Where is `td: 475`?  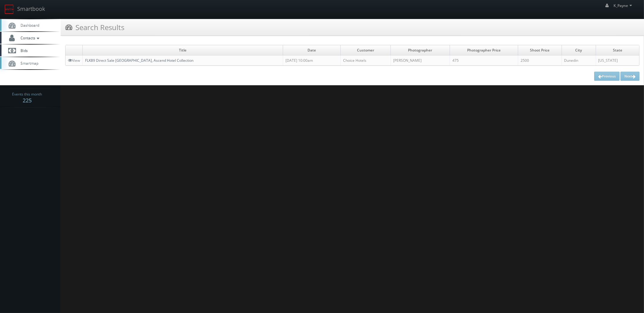
td: 475 is located at coordinates (484, 61).